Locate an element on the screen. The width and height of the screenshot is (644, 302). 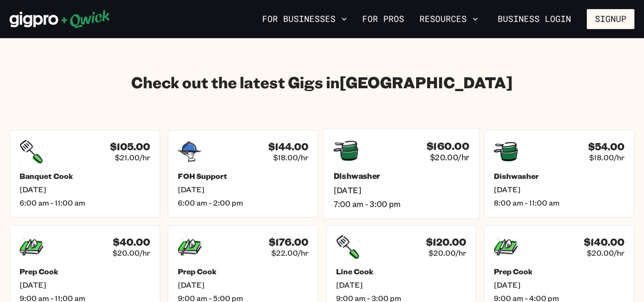
a: Business Login is located at coordinates (534, 19).